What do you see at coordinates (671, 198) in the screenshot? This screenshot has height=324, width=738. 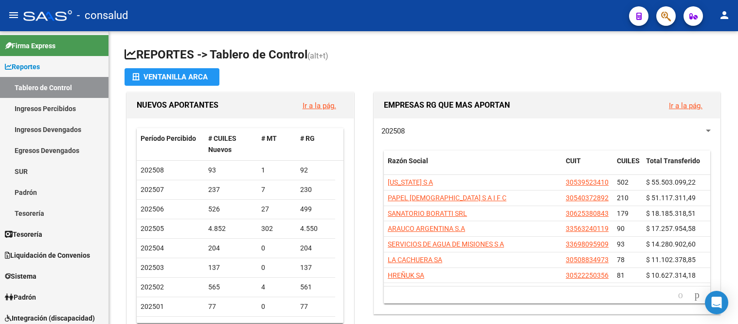 I see `span: $ 51.117.311,49` at bounding box center [671, 198].